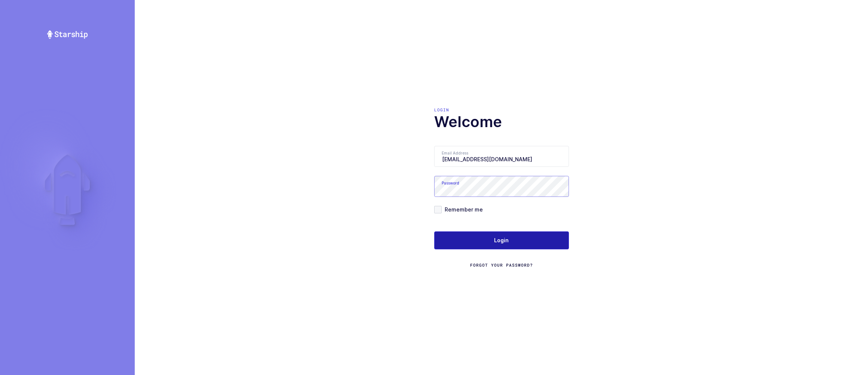 Image resolution: width=868 pixels, height=375 pixels. Describe the element at coordinates (463, 209) in the screenshot. I see `span: Remember me` at that location.